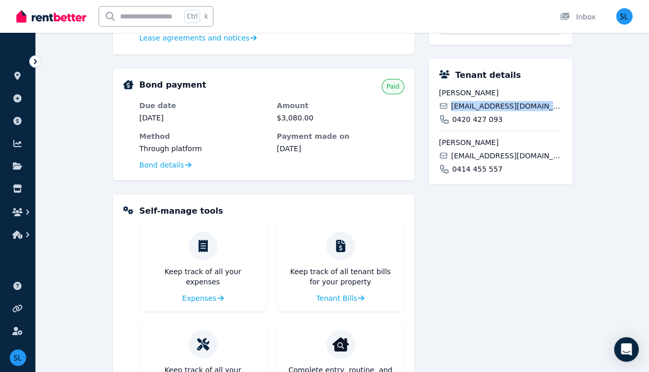 The width and height of the screenshot is (649, 372). I want to click on dt: Method, so click(203, 136).